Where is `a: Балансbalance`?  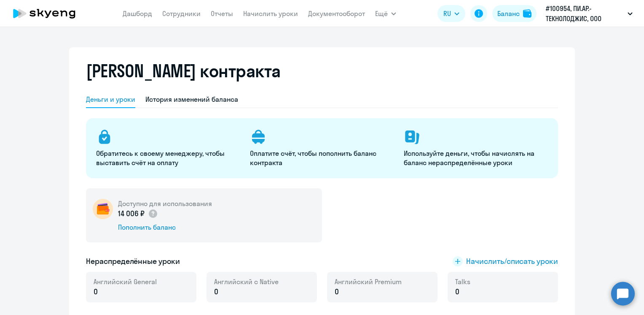
a: Балансbalance is located at coordinates (514, 14).